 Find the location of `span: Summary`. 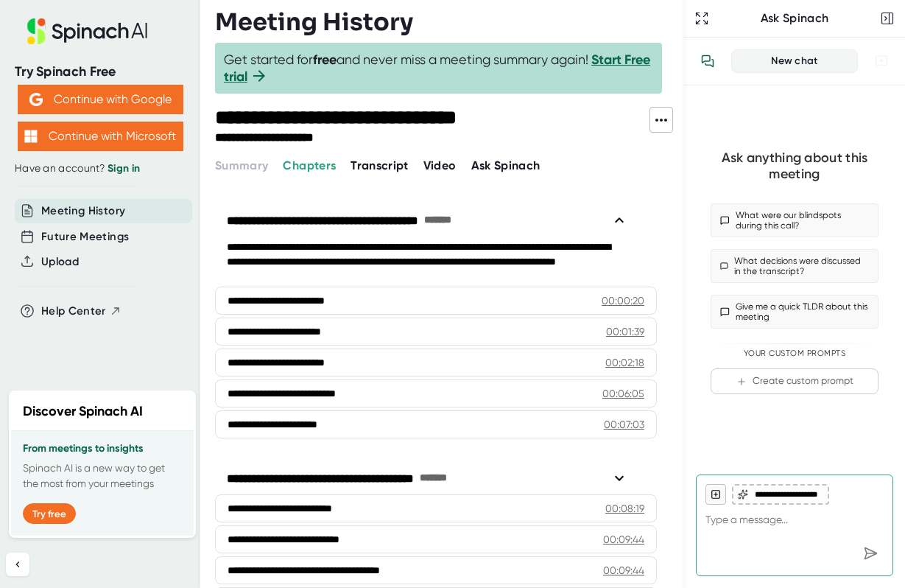

span: Summary is located at coordinates (241, 165).